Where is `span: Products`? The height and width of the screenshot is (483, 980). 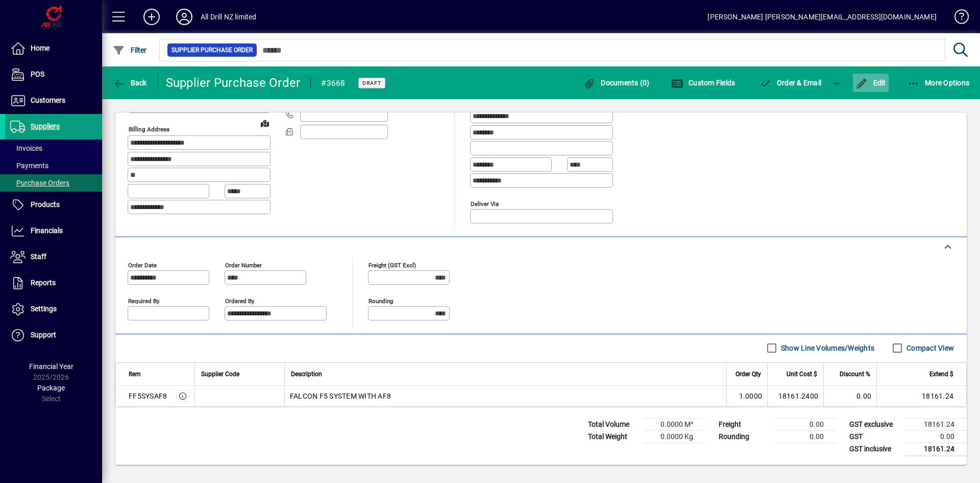 span: Products is located at coordinates (45, 204).